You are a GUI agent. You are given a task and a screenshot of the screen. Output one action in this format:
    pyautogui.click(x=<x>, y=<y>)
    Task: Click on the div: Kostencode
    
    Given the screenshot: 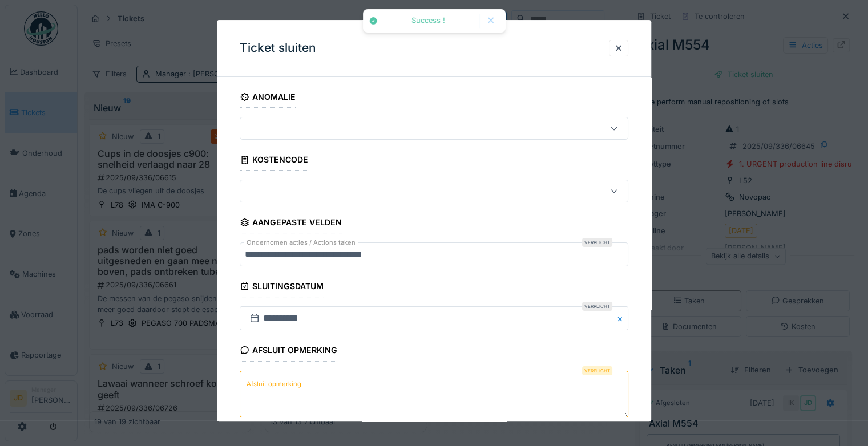 What is the action you would take?
    pyautogui.click(x=274, y=161)
    